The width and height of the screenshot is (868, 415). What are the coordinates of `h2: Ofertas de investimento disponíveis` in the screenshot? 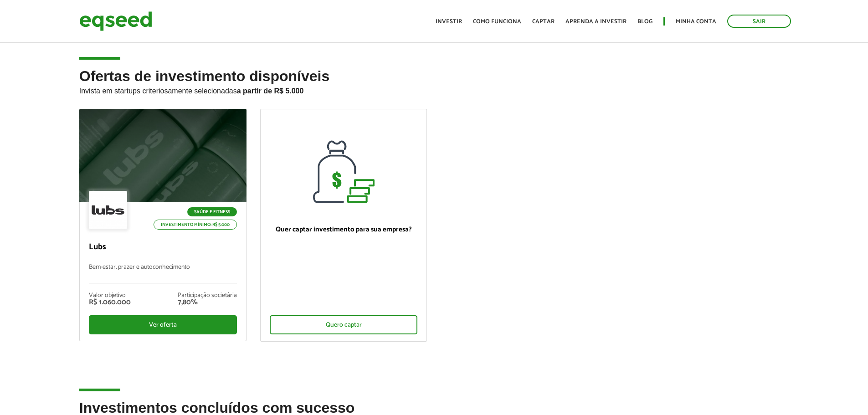 It's located at (434, 88).